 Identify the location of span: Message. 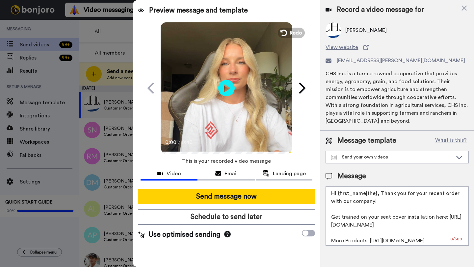
(351, 176).